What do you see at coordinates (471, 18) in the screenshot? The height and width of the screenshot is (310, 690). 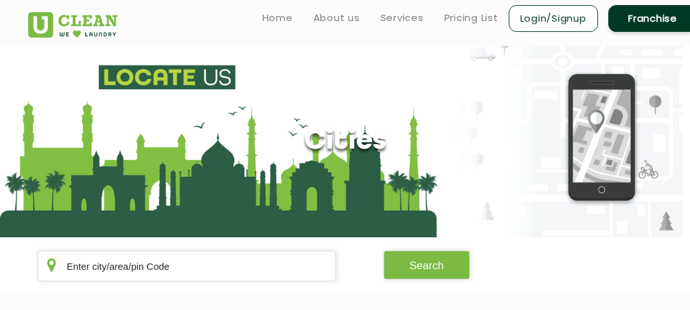 I see `a: Pricing List` at bounding box center [471, 18].